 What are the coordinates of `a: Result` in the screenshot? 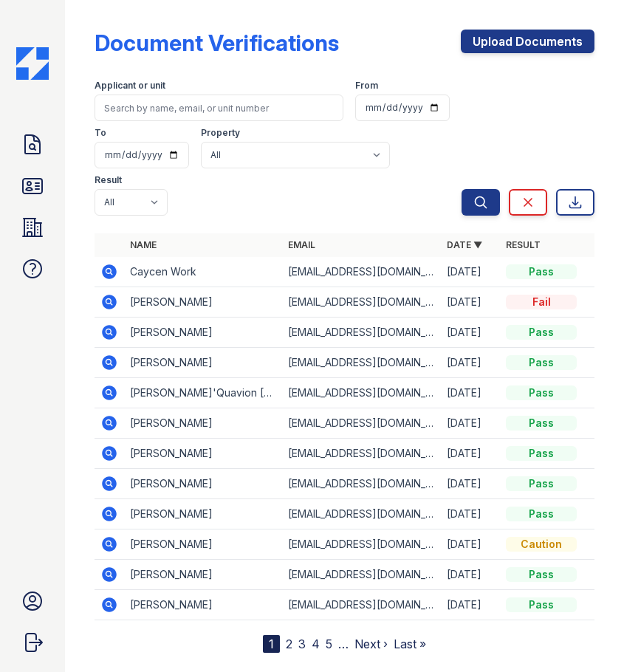 It's located at (523, 244).